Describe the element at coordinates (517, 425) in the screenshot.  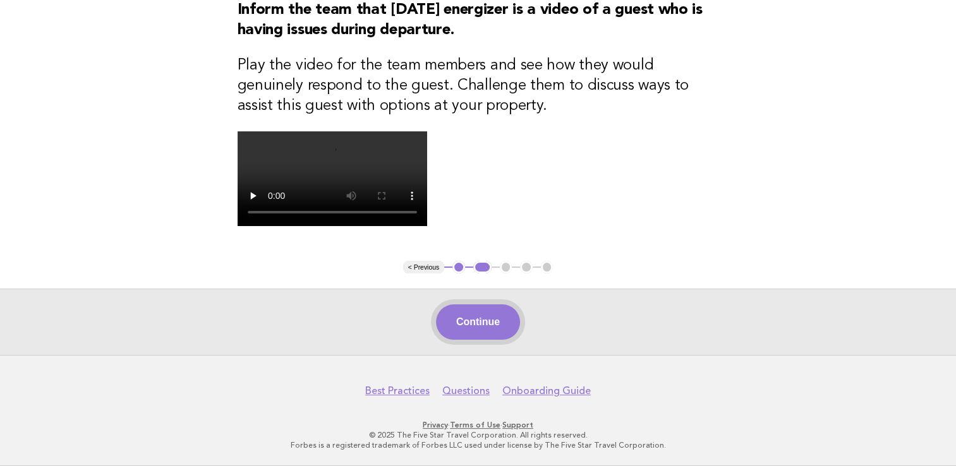
I see `a: Support` at that location.